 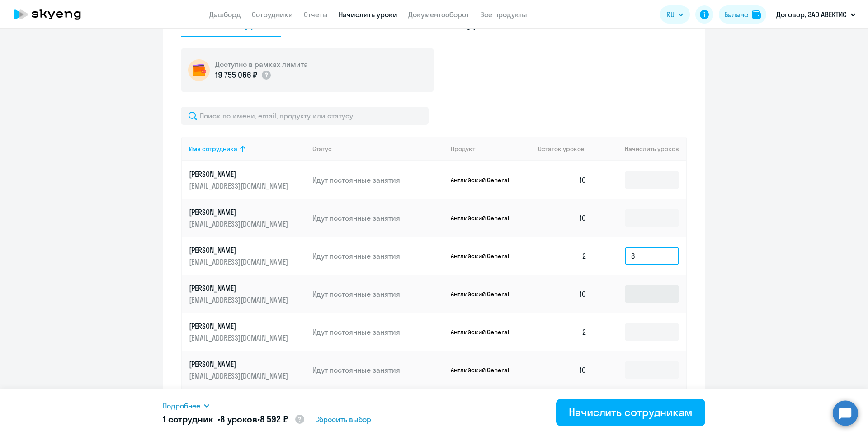 What do you see at coordinates (261, 64) in the screenshot?
I see `h5: Доступно в рамках лимита` at bounding box center [261, 64].